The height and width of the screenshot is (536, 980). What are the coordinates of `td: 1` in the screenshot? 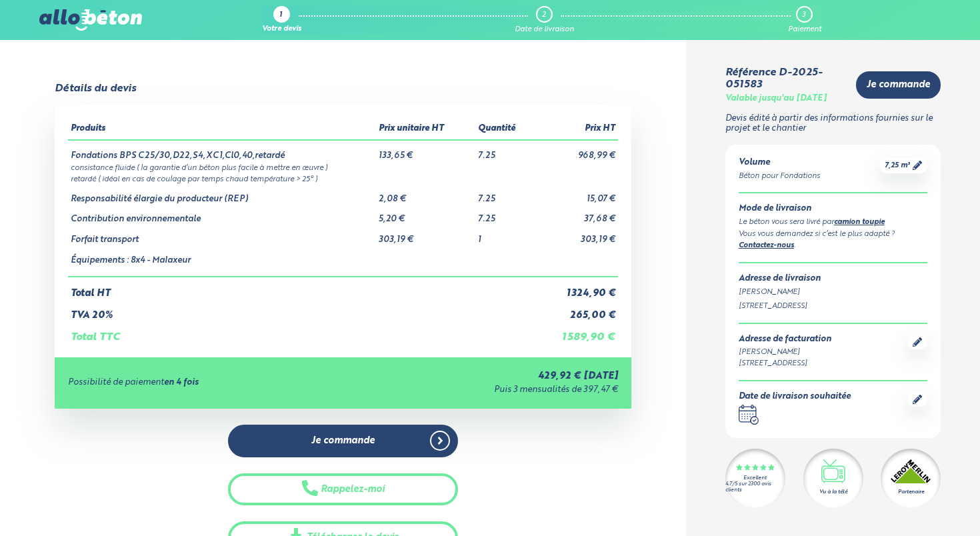 It's located at (506, 235).